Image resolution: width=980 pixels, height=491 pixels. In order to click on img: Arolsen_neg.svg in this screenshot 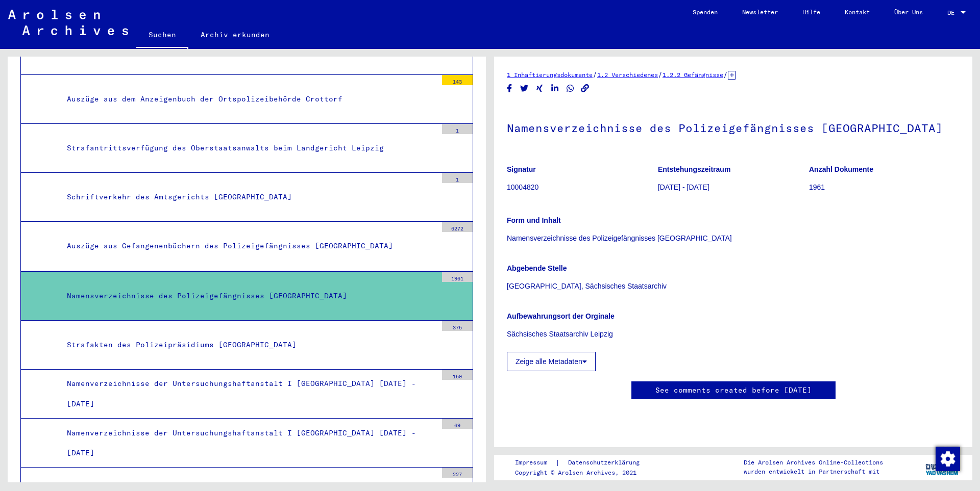, I will do `click(68, 22)`.